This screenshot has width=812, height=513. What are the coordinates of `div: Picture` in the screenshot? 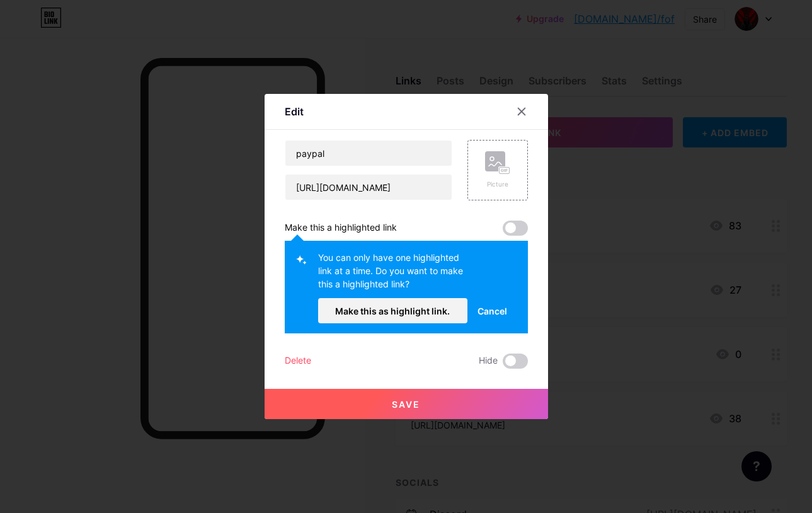 It's located at (497, 184).